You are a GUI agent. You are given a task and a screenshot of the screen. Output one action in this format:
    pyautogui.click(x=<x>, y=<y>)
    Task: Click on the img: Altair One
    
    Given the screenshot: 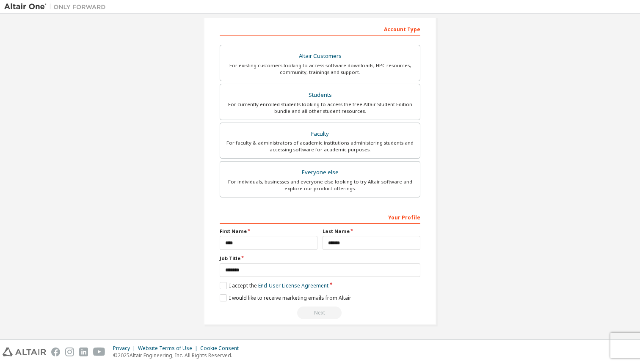 What is the action you would take?
    pyautogui.click(x=57, y=7)
    